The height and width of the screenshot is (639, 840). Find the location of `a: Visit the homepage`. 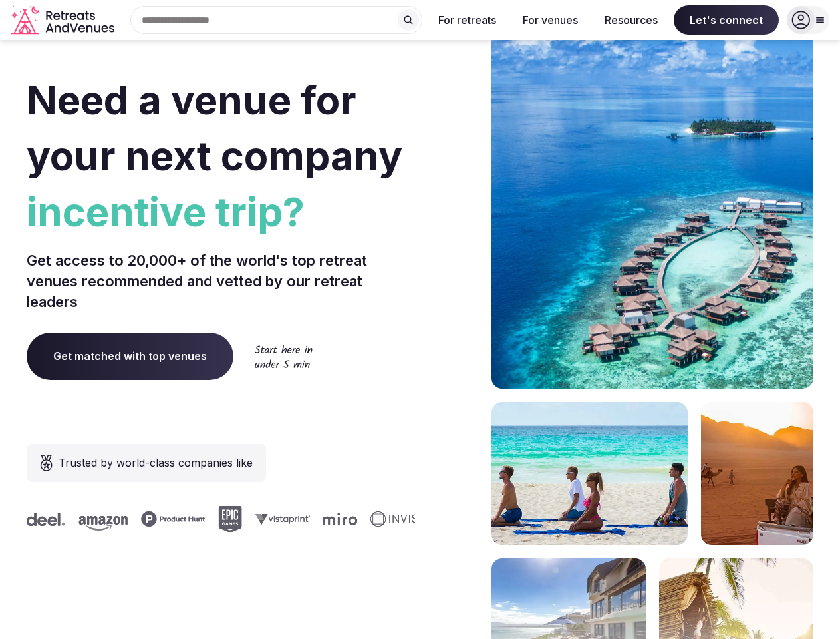

a: Visit the homepage is located at coordinates (64, 20).